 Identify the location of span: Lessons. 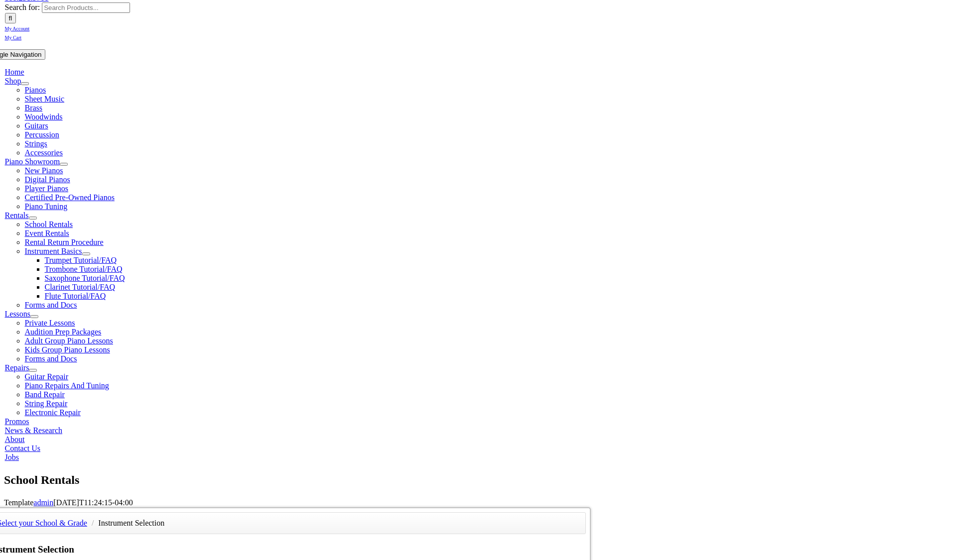
(18, 313).